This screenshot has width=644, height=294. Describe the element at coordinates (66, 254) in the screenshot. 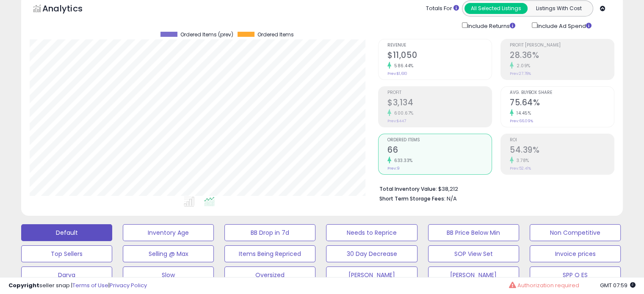

I see `button: Top Sellers` at that location.